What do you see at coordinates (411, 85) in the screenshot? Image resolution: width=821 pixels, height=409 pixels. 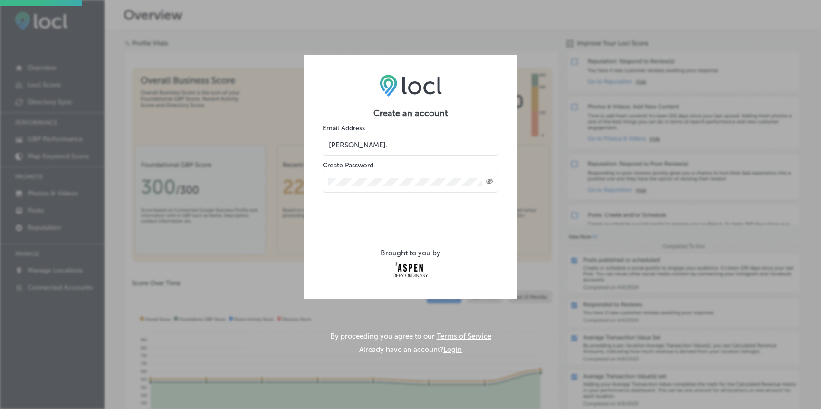 I see `img: LOCL logo` at bounding box center [411, 85].